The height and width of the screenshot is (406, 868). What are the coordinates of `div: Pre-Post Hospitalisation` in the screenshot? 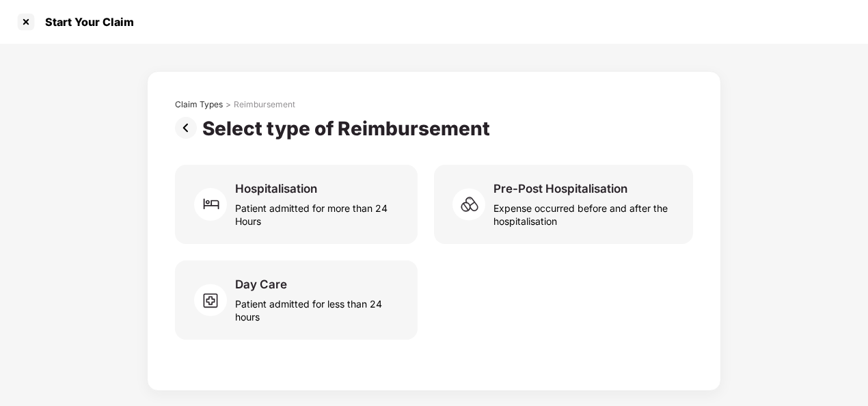 It's located at (560, 189).